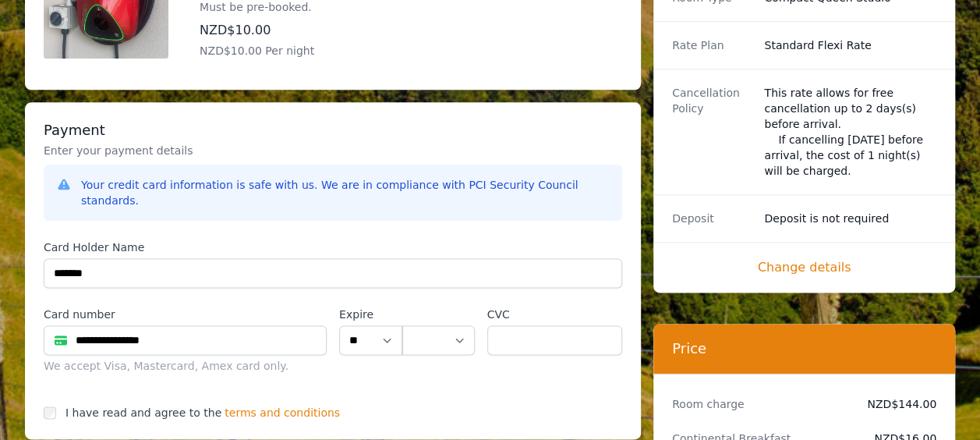  What do you see at coordinates (897, 405) in the screenshot?
I see `dd: NZD$144.00` at bounding box center [897, 405].